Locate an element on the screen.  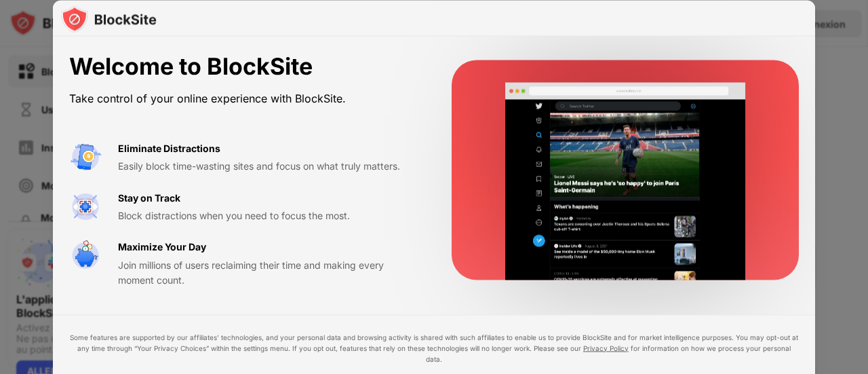
div: Some features are supported by our affiliates’ technologies, and your personal data and browsing ... is located at coordinates (434, 347).